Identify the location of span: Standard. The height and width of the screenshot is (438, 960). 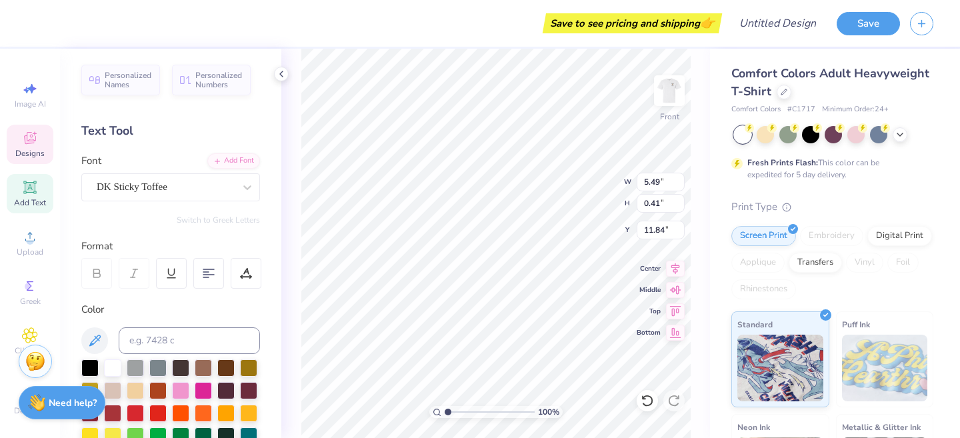
(755, 324).